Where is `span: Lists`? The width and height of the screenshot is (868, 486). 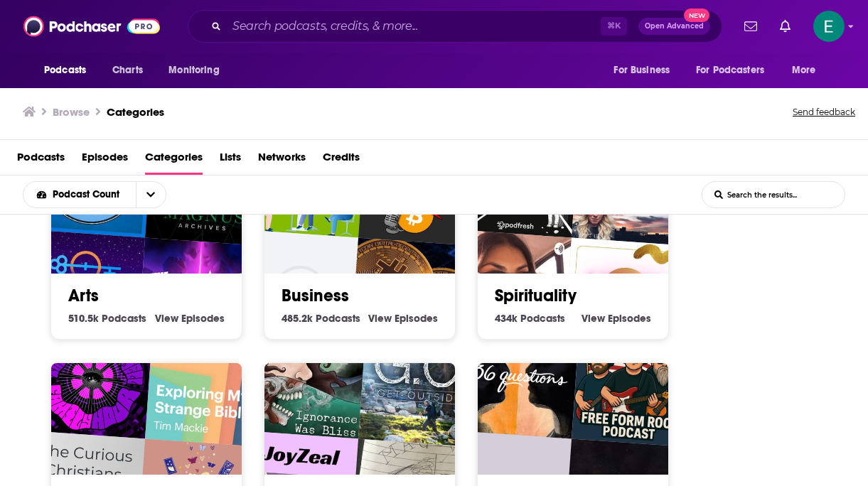 span: Lists is located at coordinates (230, 160).